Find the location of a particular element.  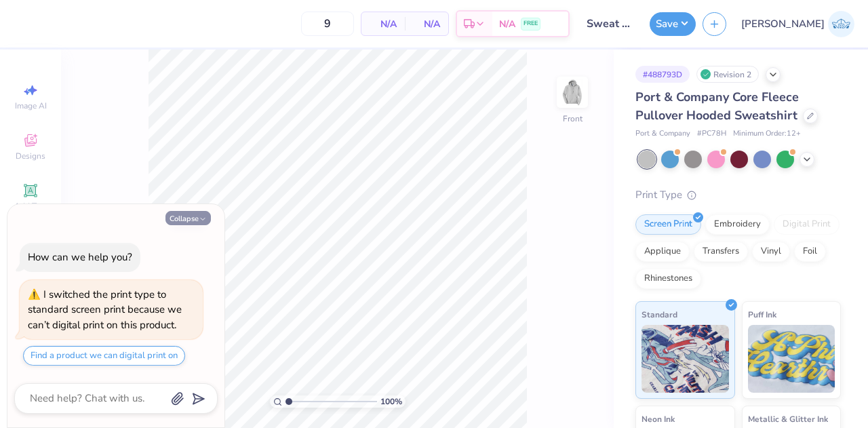

div: Transfers is located at coordinates (721, 252).